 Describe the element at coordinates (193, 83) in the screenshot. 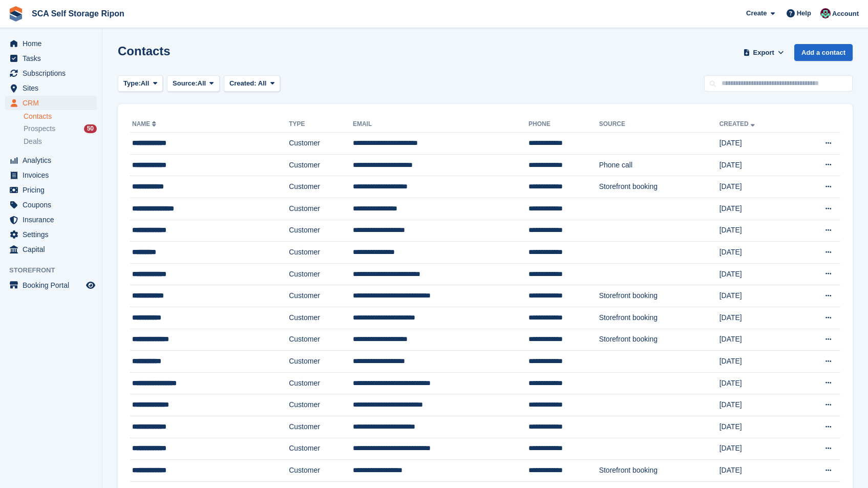

I see `button: Source: All` at that location.